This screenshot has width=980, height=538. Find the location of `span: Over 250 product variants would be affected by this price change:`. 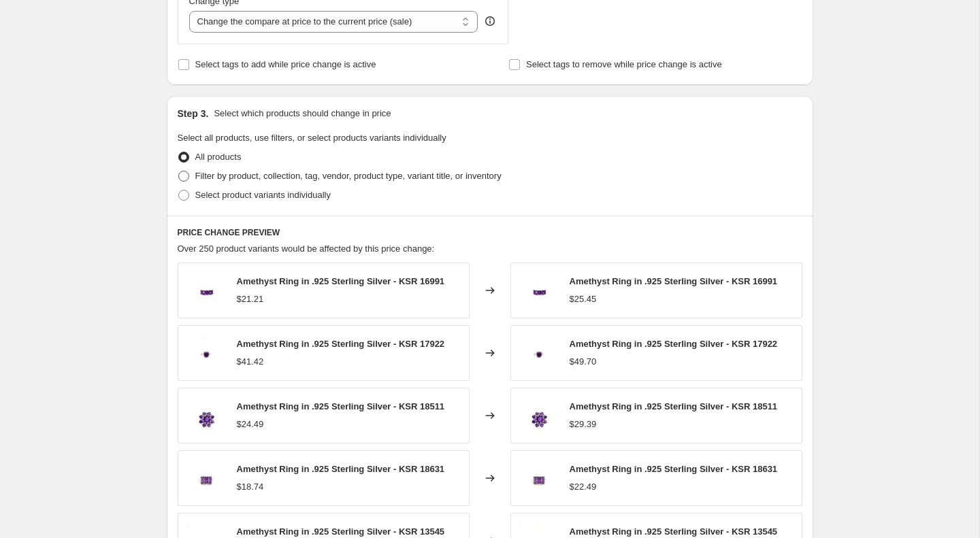

span: Over 250 product variants would be affected by this price change: is located at coordinates (307, 248).